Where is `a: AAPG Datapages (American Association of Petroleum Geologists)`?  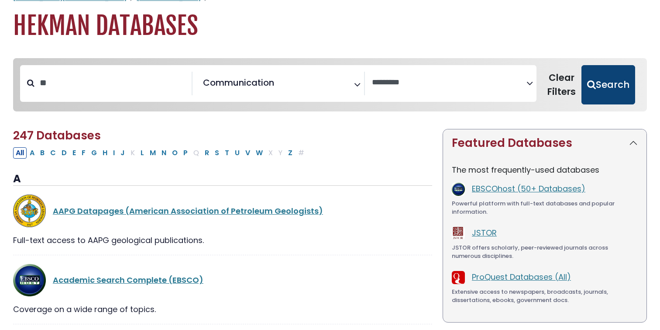 a: AAPG Datapages (American Association of Petroleum Geologists) is located at coordinates (188, 210).